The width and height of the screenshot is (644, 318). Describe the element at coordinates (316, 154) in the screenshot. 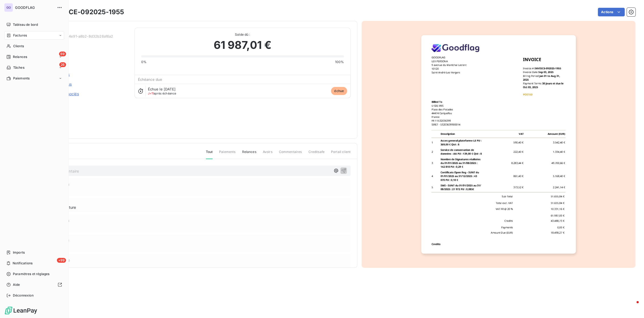

I see `span: Creditsafe` at that location.